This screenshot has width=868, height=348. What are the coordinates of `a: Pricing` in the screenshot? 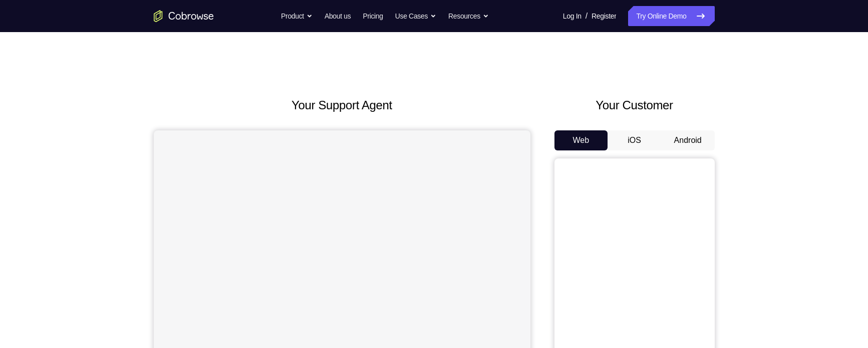 It's located at (372, 16).